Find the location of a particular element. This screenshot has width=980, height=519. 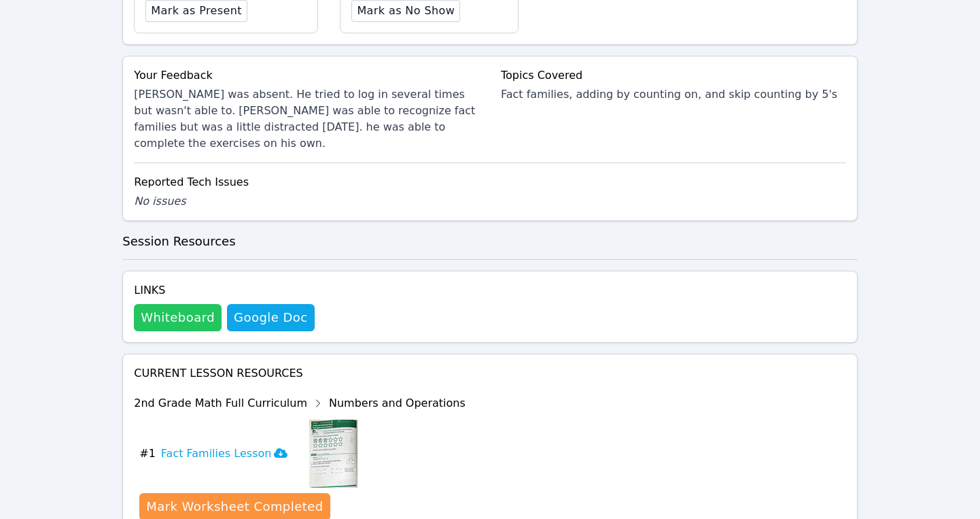

div: Topics Covered is located at coordinates (674, 75).